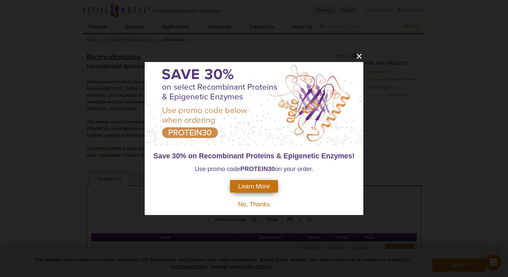 The image size is (508, 277). I want to click on span: Save 30% on Recombinant Proteins & Epigenetic Enzymes!, so click(254, 156).